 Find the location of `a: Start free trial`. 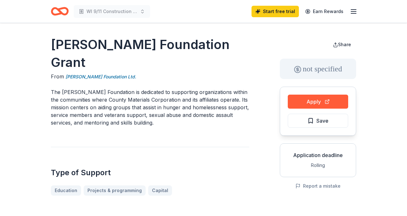

a: Start free trial is located at coordinates (275, 11).